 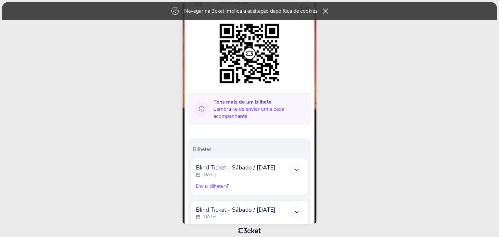 What do you see at coordinates (296, 11) in the screenshot?
I see `a: política de cookies` at bounding box center [296, 11].